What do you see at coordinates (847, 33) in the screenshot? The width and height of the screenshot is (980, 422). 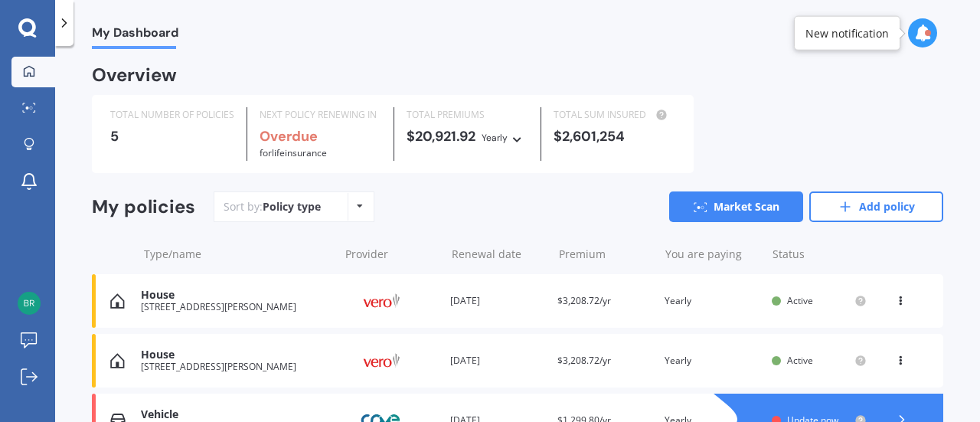 I see `div: New notification` at bounding box center [847, 33].